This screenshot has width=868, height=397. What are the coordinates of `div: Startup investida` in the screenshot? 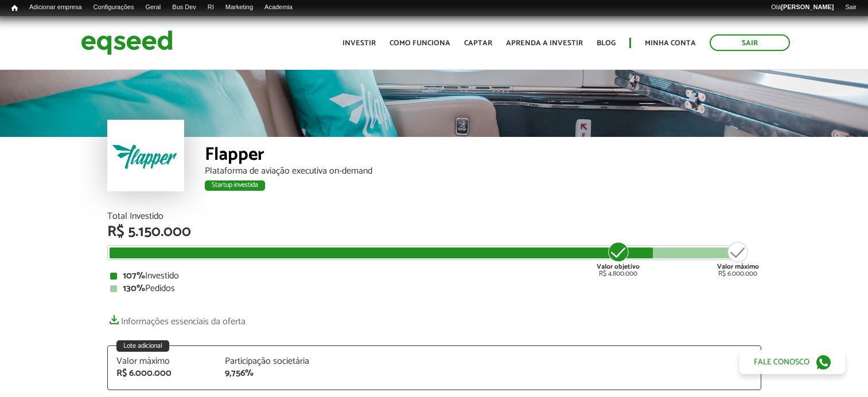 It's located at (235, 186).